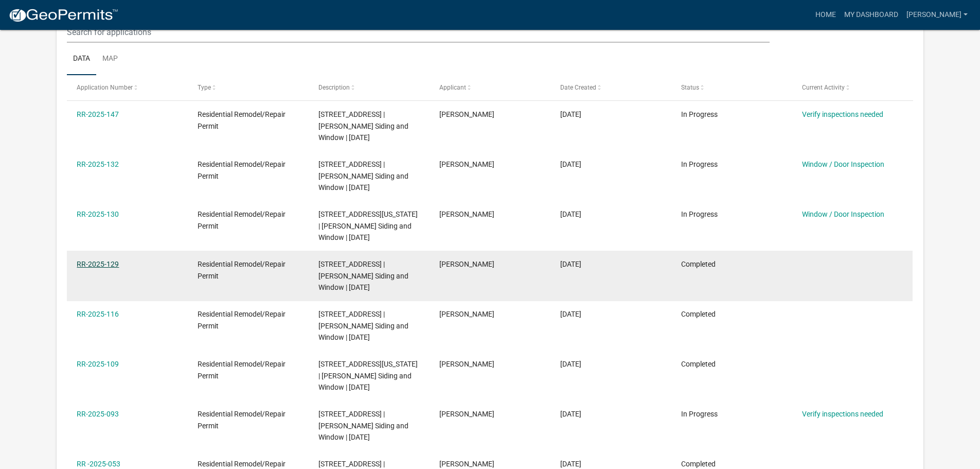 This screenshot has height=469, width=980. What do you see at coordinates (363, 276) in the screenshot?
I see `span: 1121 JEFFERSON ST S | Schmidt Siding and Window | 07/25/2025` at bounding box center [363, 276].